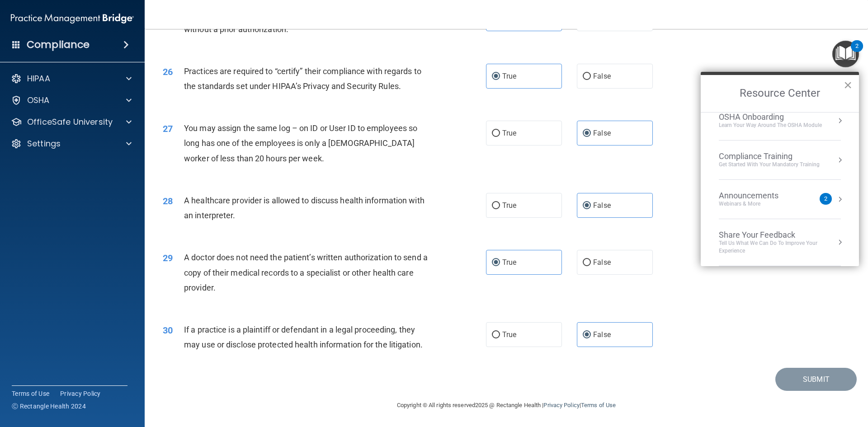 The image size is (868, 427). Describe the element at coordinates (70, 122) in the screenshot. I see `p: OfficeSafe University` at that location.